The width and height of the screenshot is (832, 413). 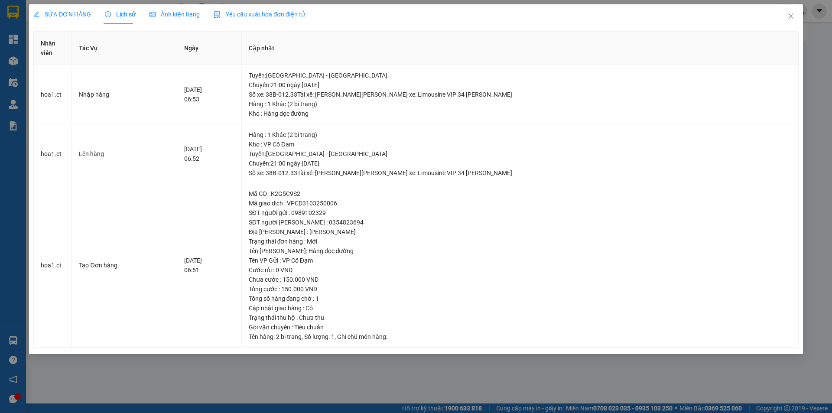 I want to click on th: Cập nhật, so click(x=520, y=48).